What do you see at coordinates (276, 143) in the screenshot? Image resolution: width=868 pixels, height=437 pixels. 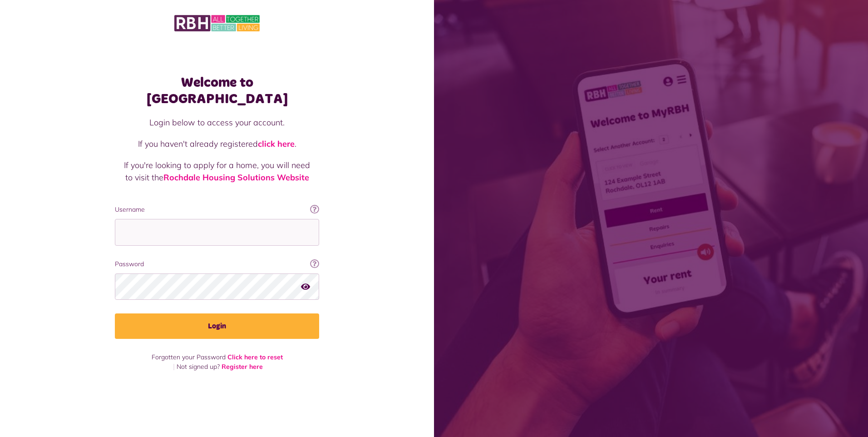 I see `a: click here` at bounding box center [276, 143].